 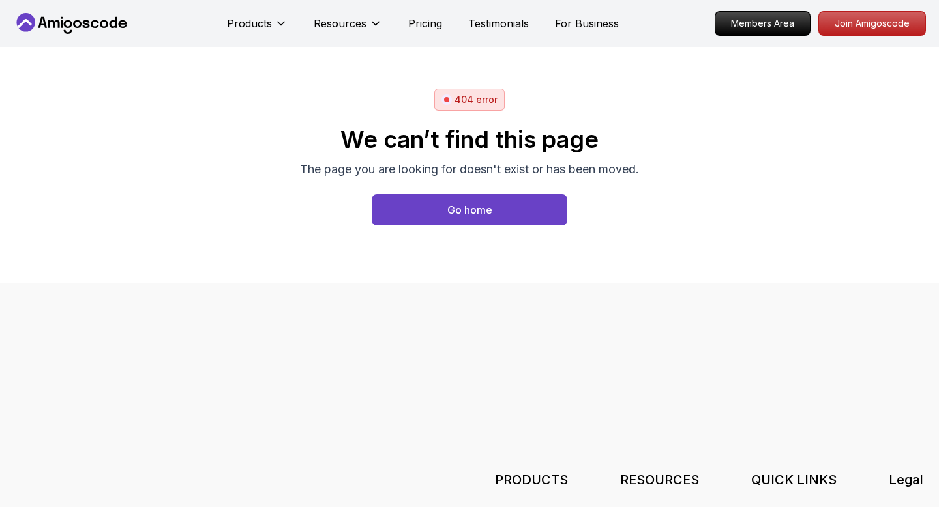 What do you see at coordinates (476, 100) in the screenshot?
I see `p: 404 error` at bounding box center [476, 100].